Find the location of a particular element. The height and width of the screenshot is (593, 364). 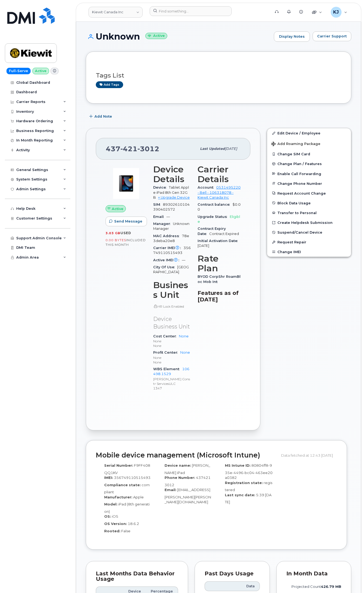

span: Profit Center is located at coordinates (167, 353).